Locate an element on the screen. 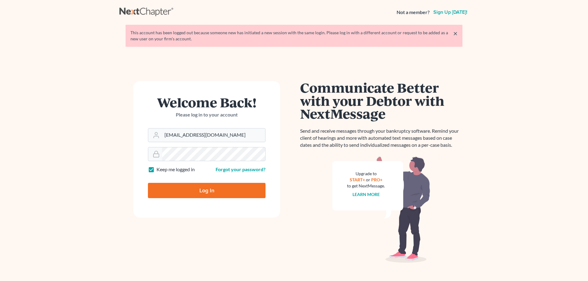  a: PRO+ is located at coordinates (377, 180).